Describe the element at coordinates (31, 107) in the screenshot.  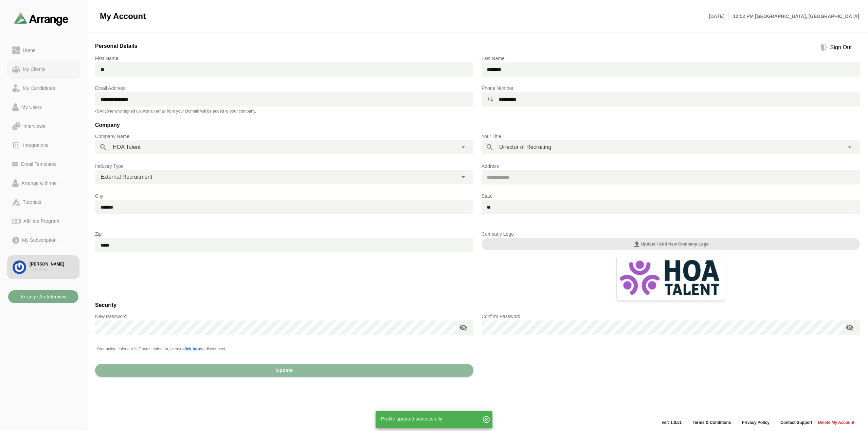
I see `div: My Users` at that location.